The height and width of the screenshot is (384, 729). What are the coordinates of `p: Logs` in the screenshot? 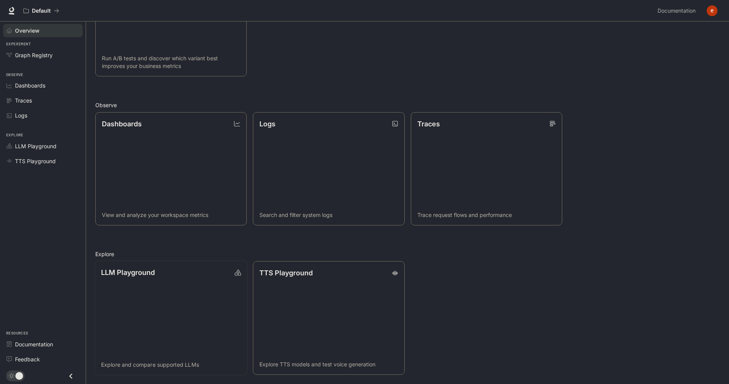 It's located at (267, 124).